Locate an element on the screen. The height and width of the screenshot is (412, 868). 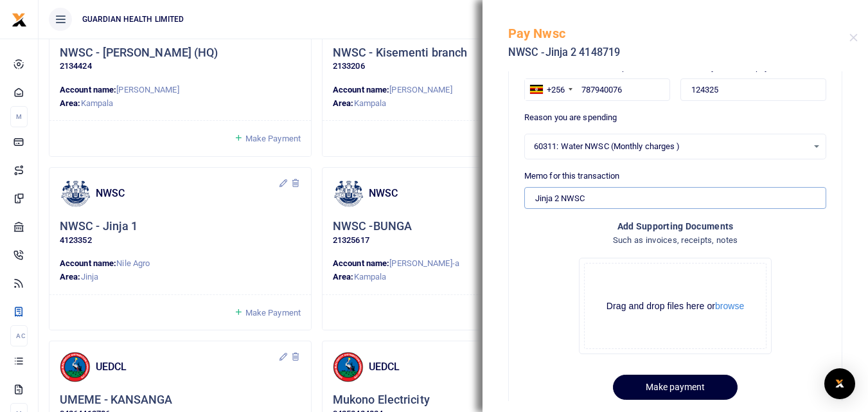
label: Reason you are spending is located at coordinates (570, 118).